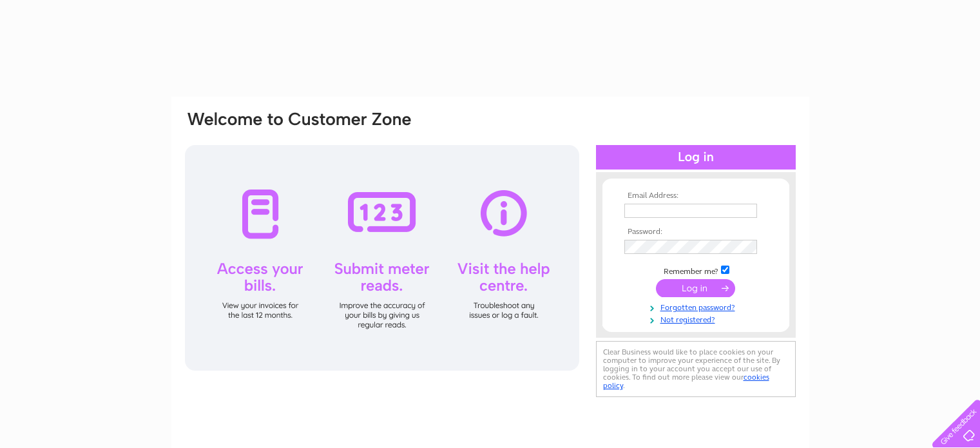  I want to click on td: Remember me?, so click(696, 270).